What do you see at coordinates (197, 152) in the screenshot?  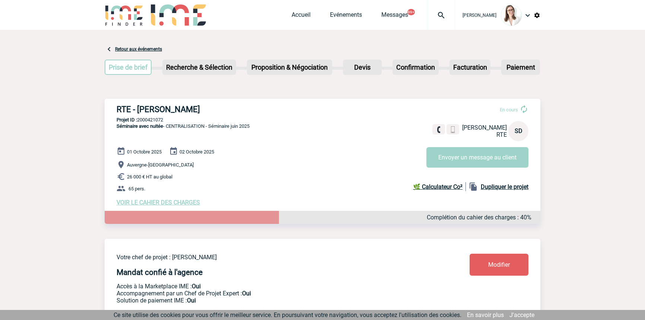 I see `span: 02 Octobre 2025` at bounding box center [197, 152].